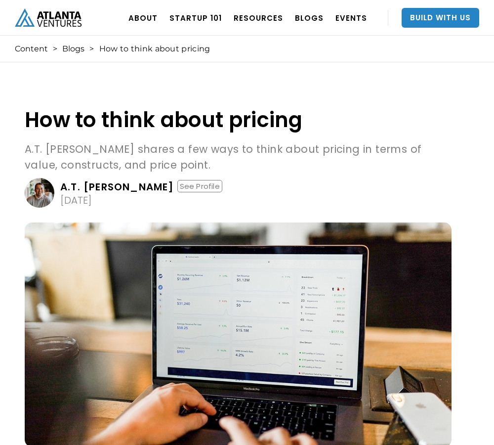 This screenshot has height=445, width=494. Describe the element at coordinates (143, 18) in the screenshot. I see `a: ABOUT` at that location.